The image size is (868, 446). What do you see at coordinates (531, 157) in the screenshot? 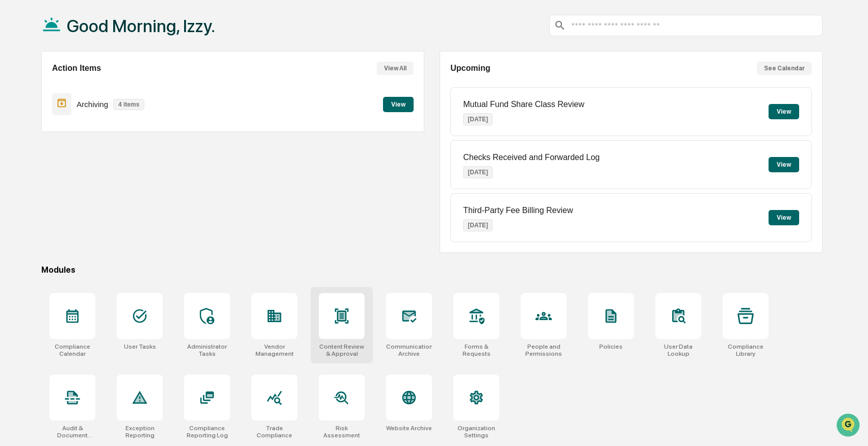
I see `p: Checks Received and Forwarded Log` at bounding box center [531, 157].